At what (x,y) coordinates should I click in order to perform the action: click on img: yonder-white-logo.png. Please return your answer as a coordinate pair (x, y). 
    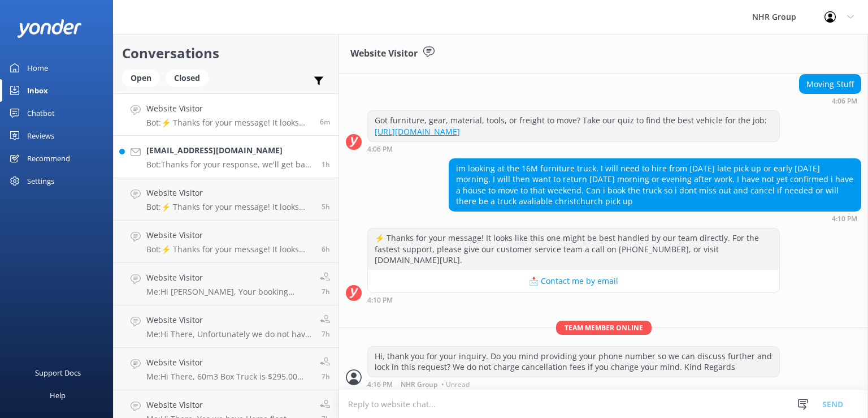
    Looking at the image, I should click on (49, 29).